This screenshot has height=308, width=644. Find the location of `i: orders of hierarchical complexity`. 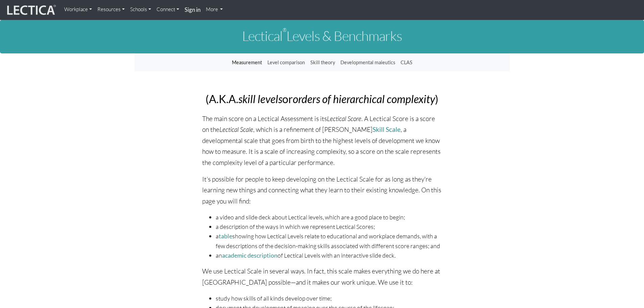

i: orders of hierarchical complexity is located at coordinates (364, 99).